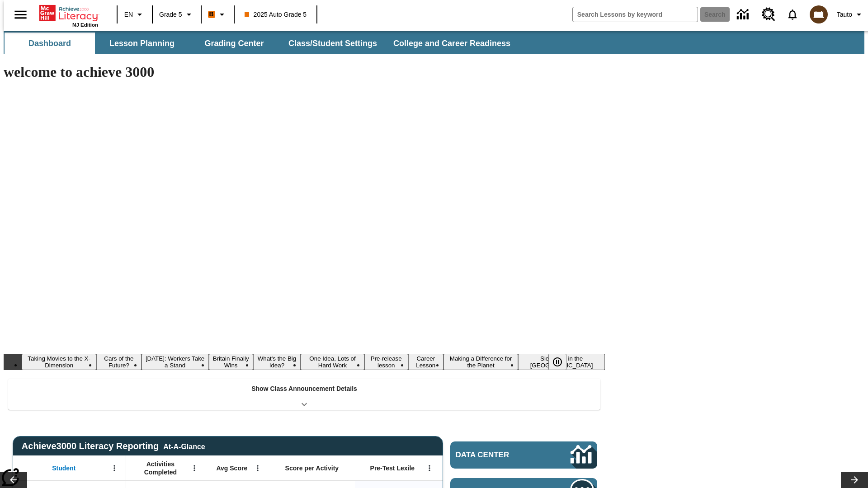  What do you see at coordinates (332, 43) in the screenshot?
I see `button: Class/Student Settings` at bounding box center [332, 43].